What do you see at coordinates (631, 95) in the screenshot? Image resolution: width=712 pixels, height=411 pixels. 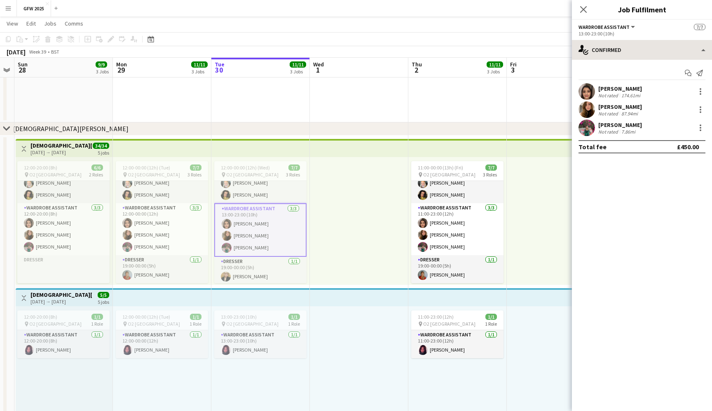 I see `div: 174.61mi` at bounding box center [631, 95].